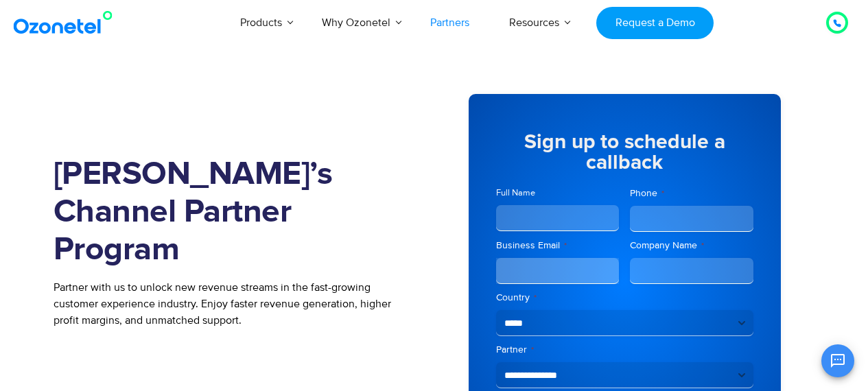 Image resolution: width=868 pixels, height=391 pixels. What do you see at coordinates (624, 350) in the screenshot?
I see `label: Partner` at bounding box center [624, 350].